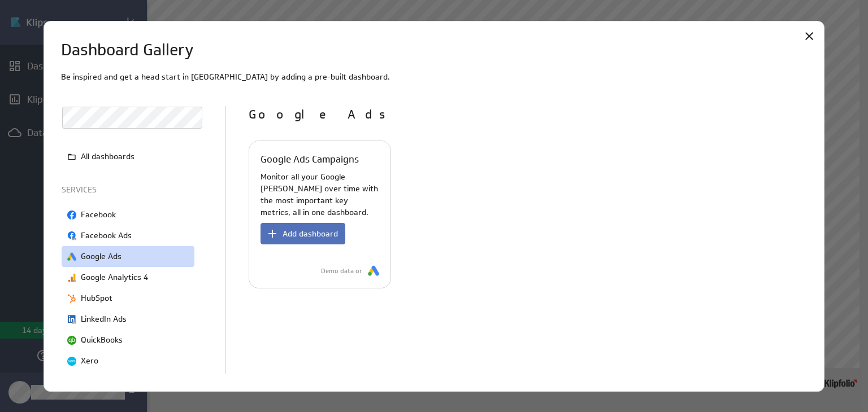 Image resolution: width=868 pixels, height=412 pixels. What do you see at coordinates (342, 271) in the screenshot?
I see `p: Demo data or` at bounding box center [342, 271].